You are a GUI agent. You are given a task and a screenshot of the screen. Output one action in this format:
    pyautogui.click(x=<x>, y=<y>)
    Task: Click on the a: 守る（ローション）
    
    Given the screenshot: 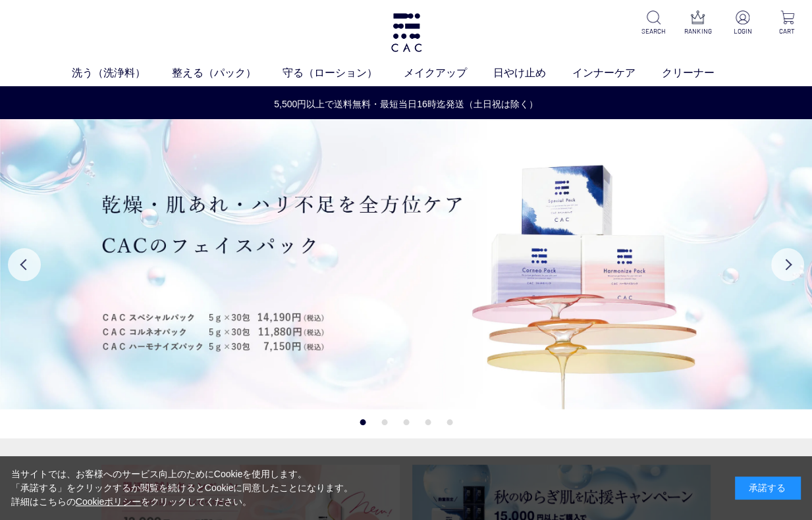 What is the action you would take?
    pyautogui.click(x=343, y=73)
    